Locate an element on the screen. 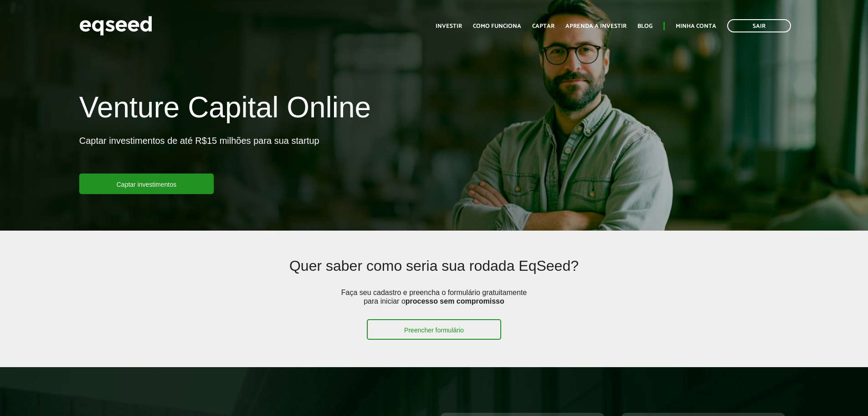 The image size is (868, 416). a: Minha conta is located at coordinates (696, 26).